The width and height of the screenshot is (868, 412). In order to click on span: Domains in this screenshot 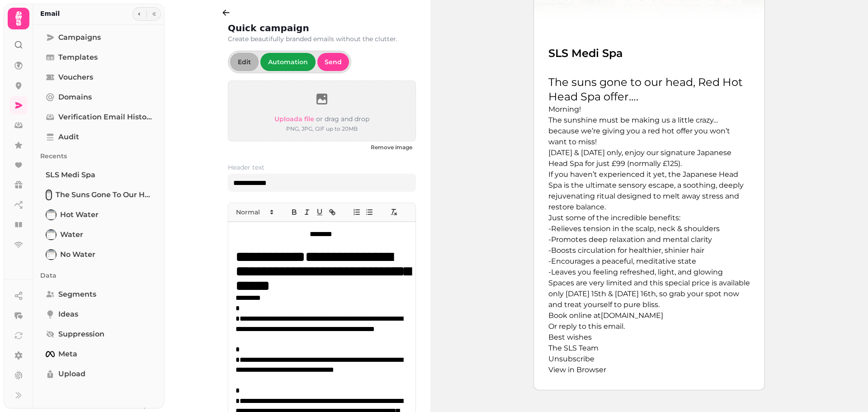, I will do `click(75, 97)`.